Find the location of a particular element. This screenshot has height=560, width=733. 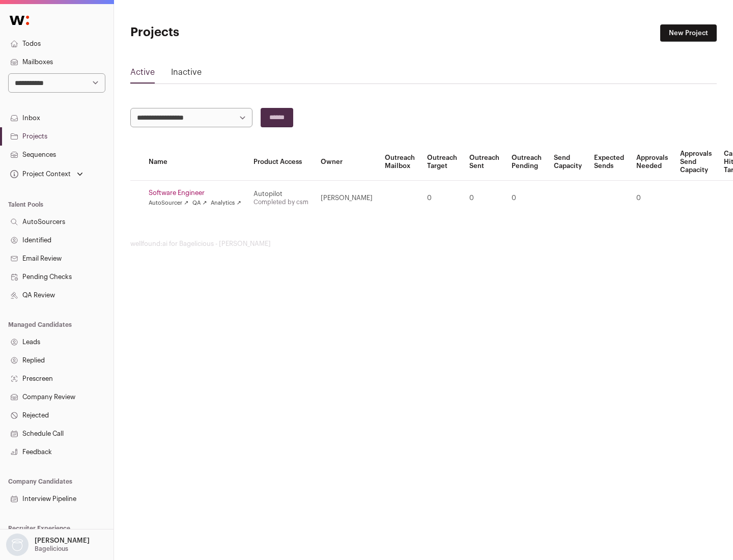

a: QA ↗ is located at coordinates (200, 203).